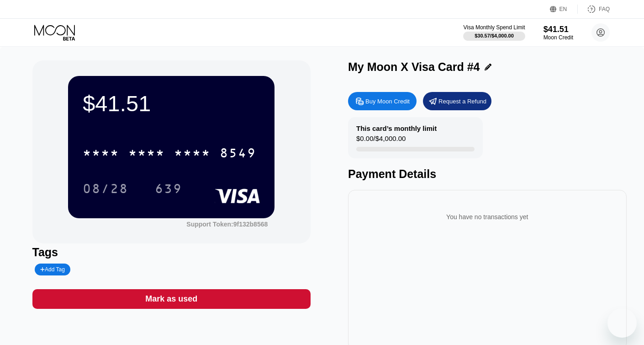 Image resolution: width=644 pixels, height=345 pixels. What do you see at coordinates (493, 33) in the screenshot?
I see `div: Visa Monthly Spend Limit$30.57/$4,000.00` at bounding box center [493, 33].